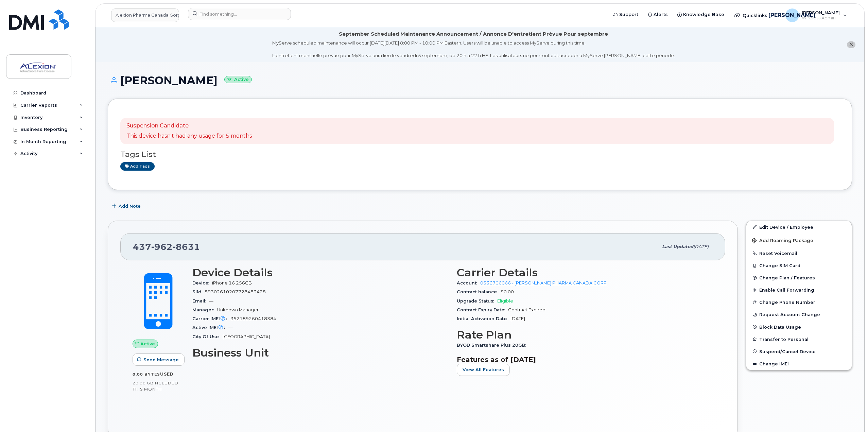 The image size is (868, 432). What do you see at coordinates (483, 369) in the screenshot?
I see `span: View All Features` at bounding box center [483, 369].